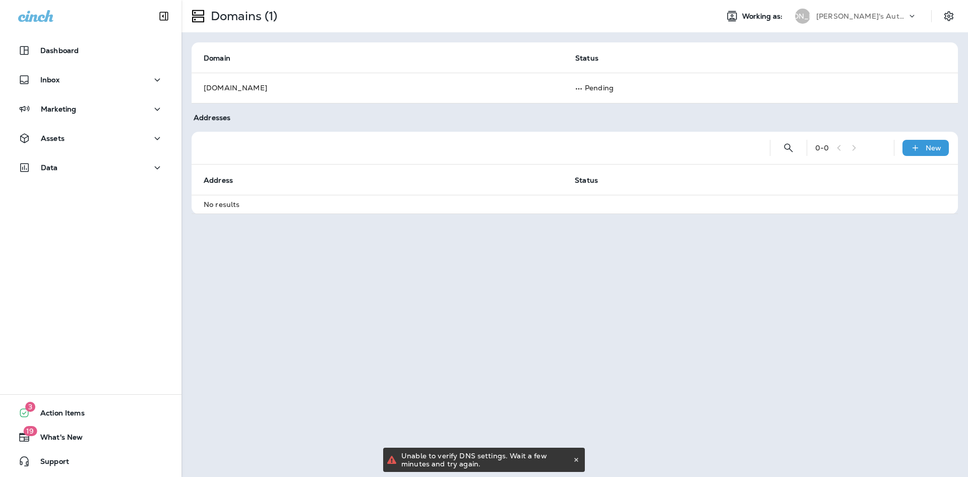 The width and height of the screenshot is (968, 477). I want to click on span: 19, so click(30, 431).